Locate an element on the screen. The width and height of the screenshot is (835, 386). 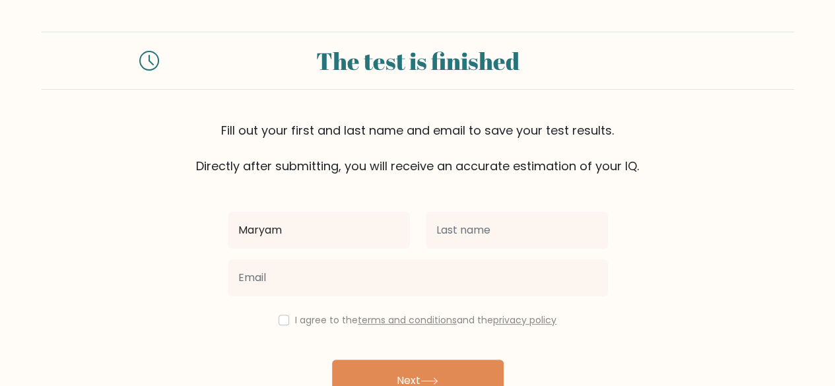
input: Last name is located at coordinates (517, 230).